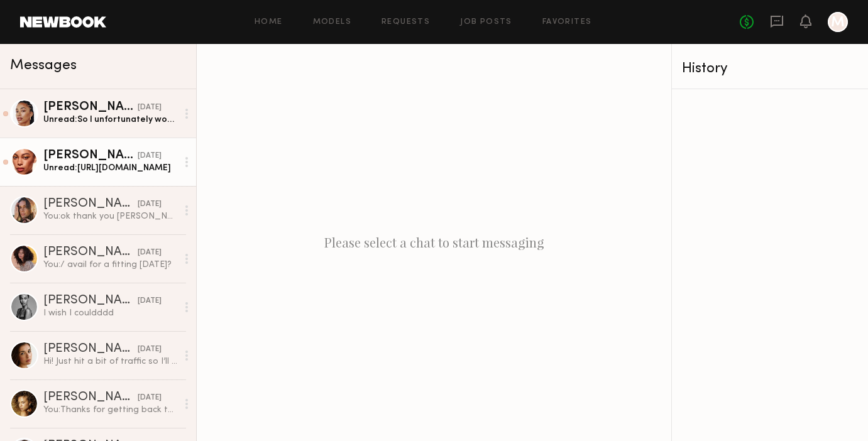 The height and width of the screenshot is (441, 868). I want to click on a: Models, so click(332, 22).